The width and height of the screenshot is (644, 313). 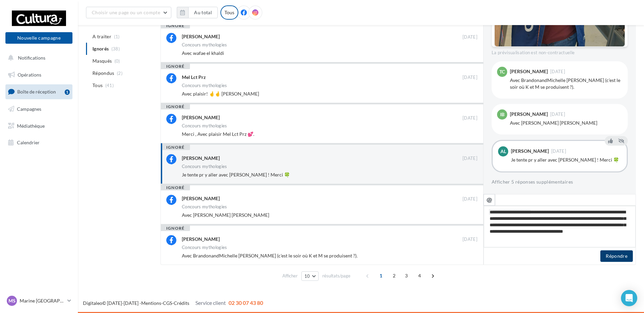 I want to click on a: Boîte de réception1, so click(x=39, y=91).